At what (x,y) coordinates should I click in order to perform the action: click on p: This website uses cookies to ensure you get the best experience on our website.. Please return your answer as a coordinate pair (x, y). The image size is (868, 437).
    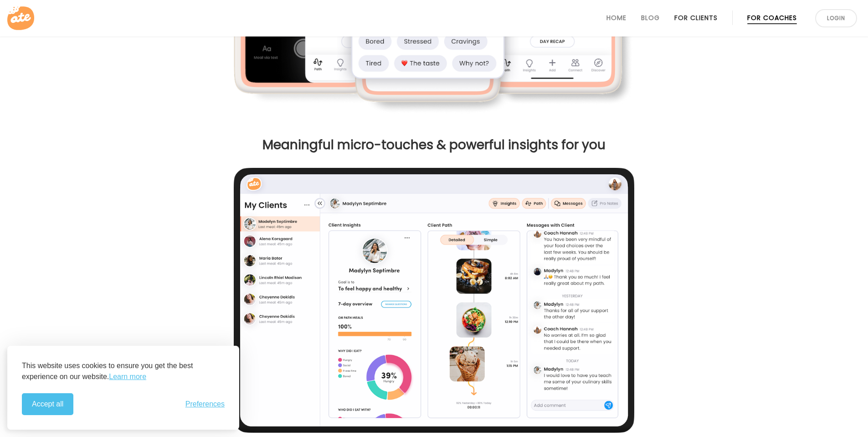
    Looking at the image, I should click on (123, 371).